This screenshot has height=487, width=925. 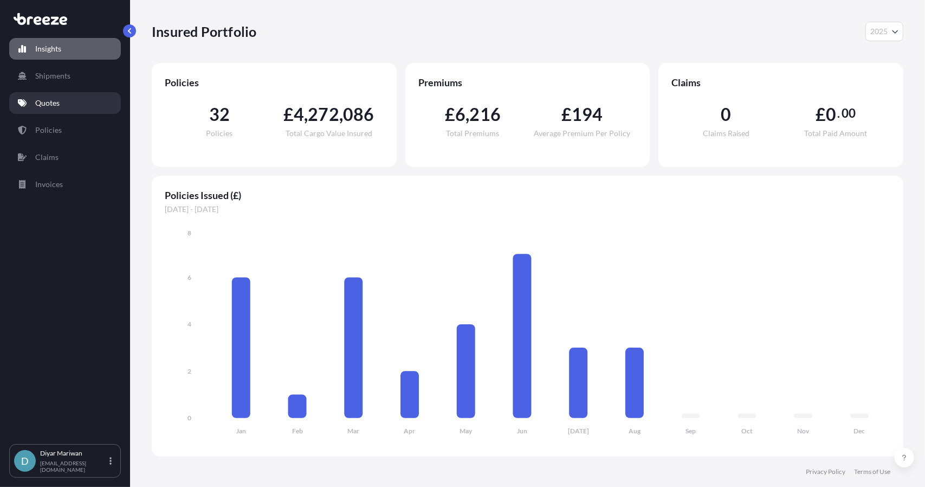 What do you see at coordinates (329, 133) in the screenshot?
I see `span: Total Cargo Value Insured` at bounding box center [329, 133].